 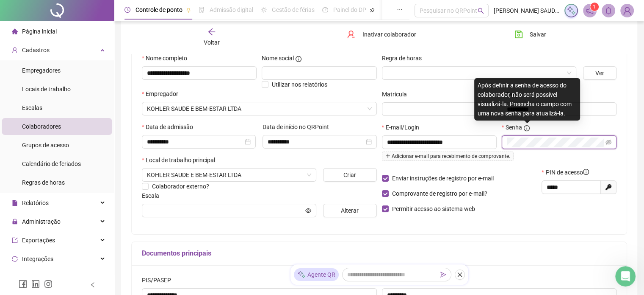 What do you see at coordinates (46, 89) in the screenshot?
I see `span: Locais de trabalho` at bounding box center [46, 89].